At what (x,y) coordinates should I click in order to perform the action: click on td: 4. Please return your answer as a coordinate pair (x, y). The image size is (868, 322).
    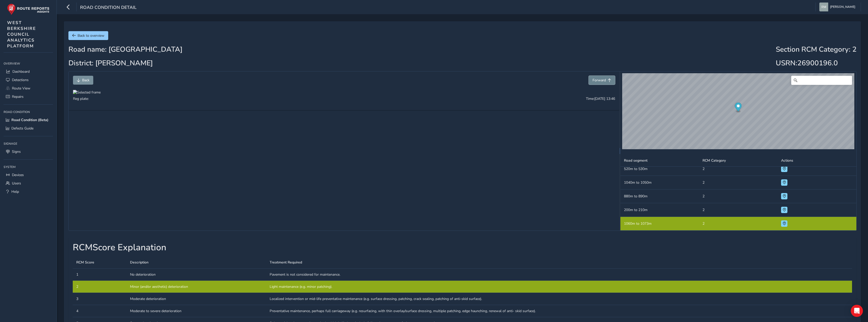
    Looking at the image, I should click on (100, 311).